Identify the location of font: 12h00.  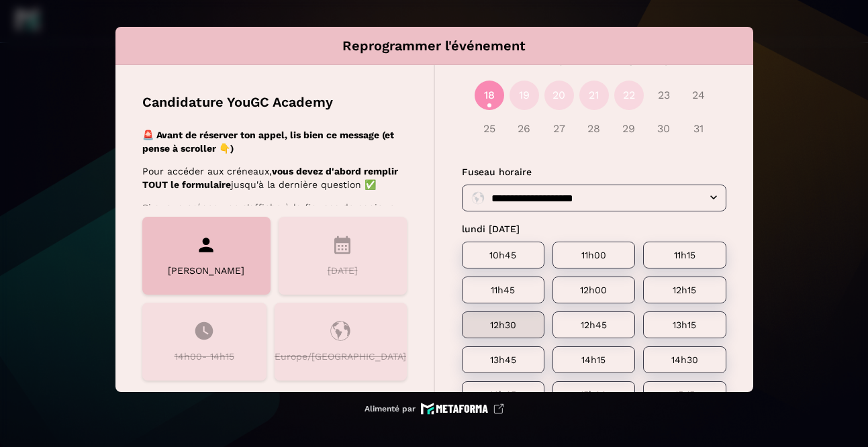
(594, 290).